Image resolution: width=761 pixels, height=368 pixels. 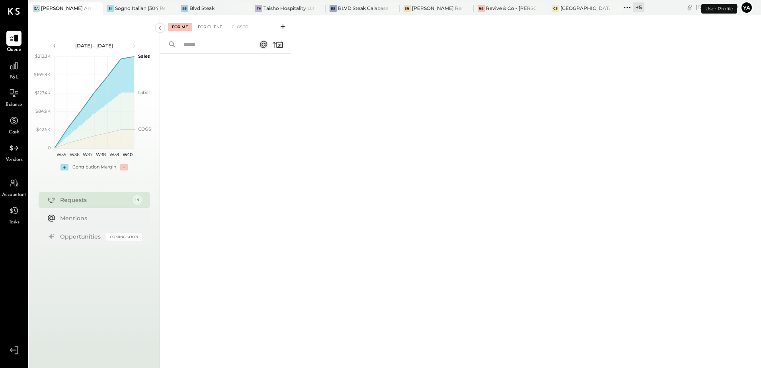 What do you see at coordinates (690, 7) in the screenshot?
I see `div: copy link` at bounding box center [690, 7].